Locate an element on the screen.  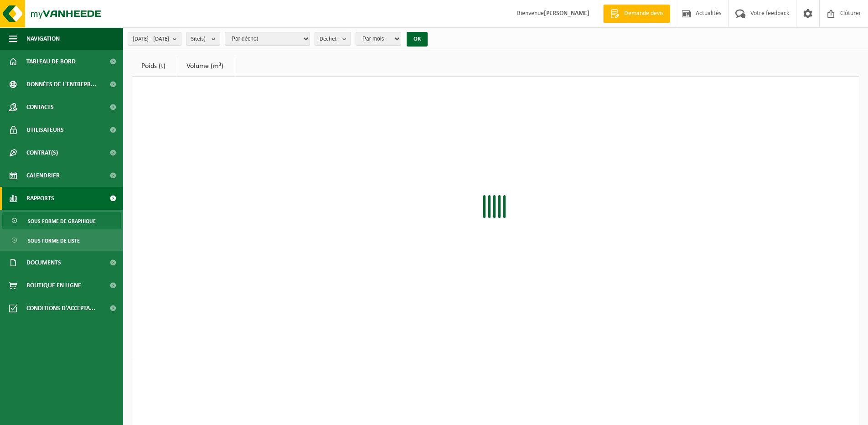
button: OK is located at coordinates (417, 39).